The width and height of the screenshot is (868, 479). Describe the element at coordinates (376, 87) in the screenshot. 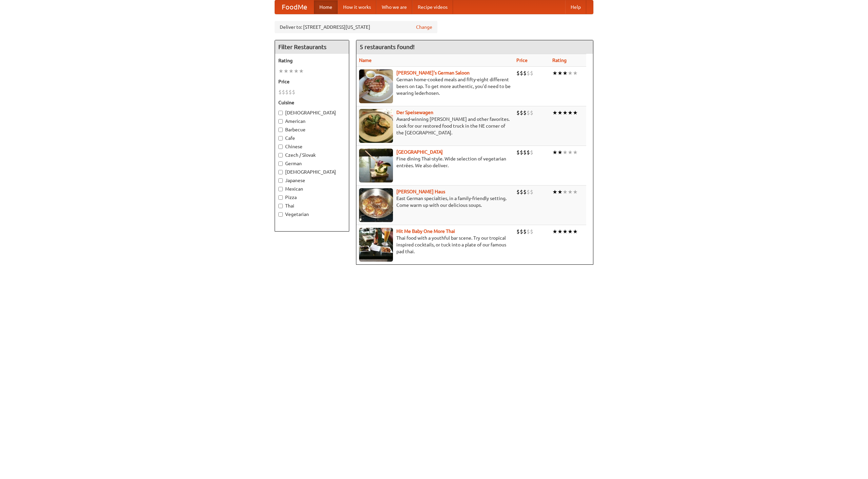

I see `img: esthers.jpg` at that location.